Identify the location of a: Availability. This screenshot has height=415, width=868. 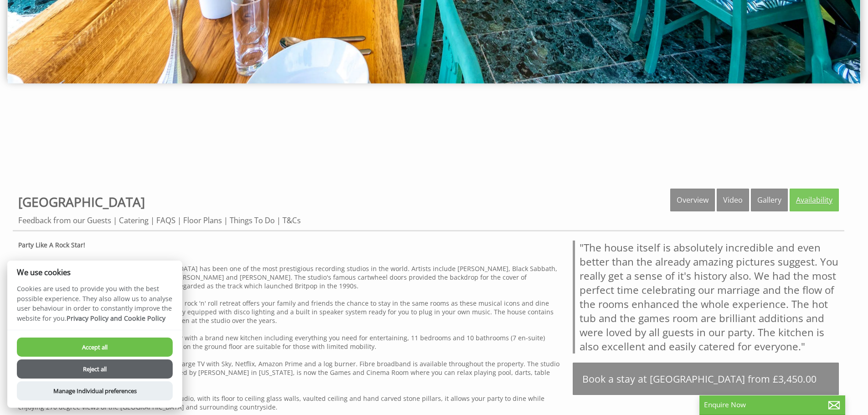
(814, 200).